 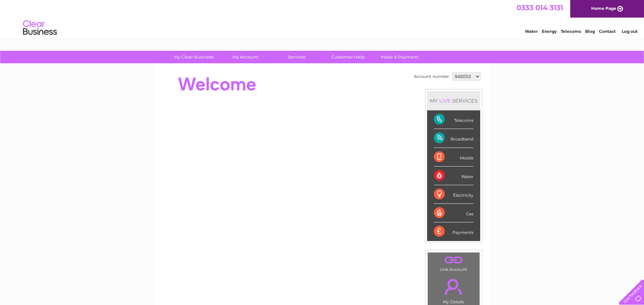 I want to click on td: Link Account, so click(x=453, y=263).